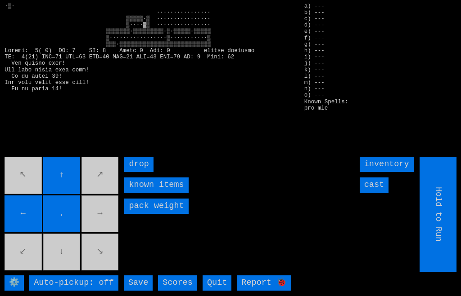  Describe the element at coordinates (380, 48) in the screenshot. I see `stats: a) --- b) --- c) --- d) --- e) --- f) --- g) --- h) --- i) --- j) --- k) --- l) --- m) --- n) ---...` at that location.